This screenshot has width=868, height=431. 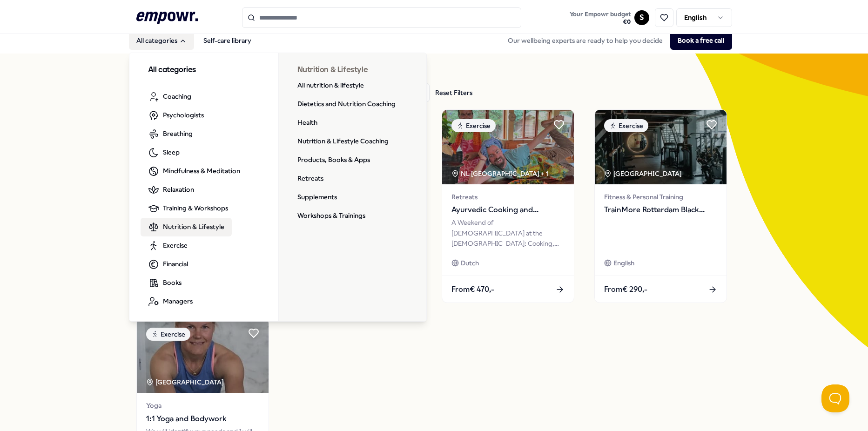 What do you see at coordinates (168, 264) in the screenshot?
I see `a: Financial` at bounding box center [168, 264].